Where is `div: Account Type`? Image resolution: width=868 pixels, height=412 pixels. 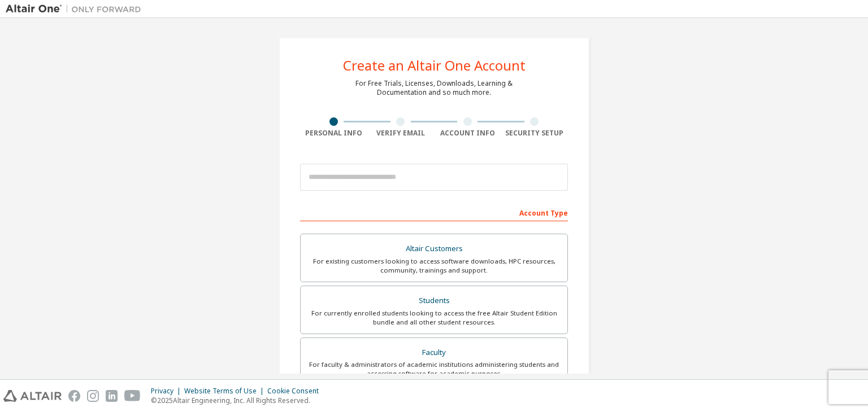
div: Account Type is located at coordinates (434, 212).